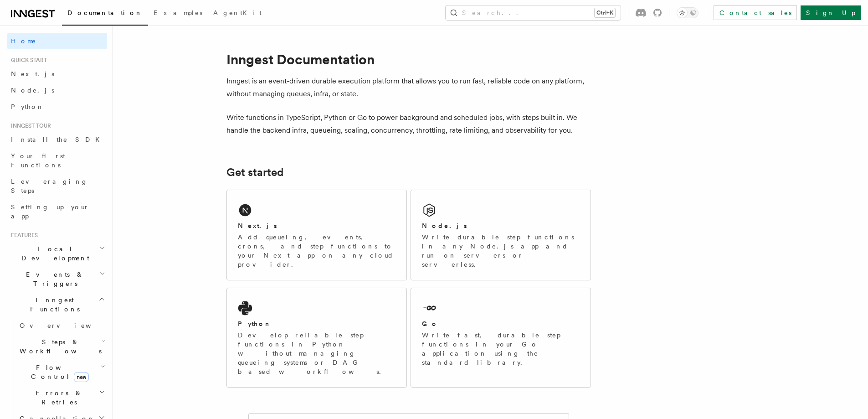 The width and height of the screenshot is (868, 419). I want to click on a: Your first Functions, so click(57, 160).